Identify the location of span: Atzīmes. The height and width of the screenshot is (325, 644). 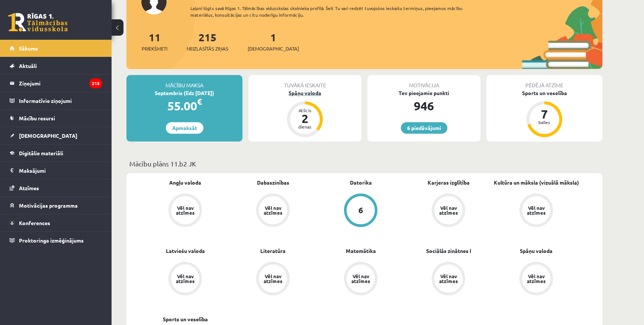
(29, 188).